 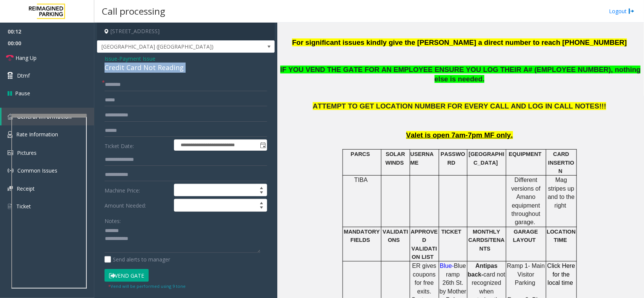 I want to click on span: MANDATORY FIELDS, so click(x=362, y=236).